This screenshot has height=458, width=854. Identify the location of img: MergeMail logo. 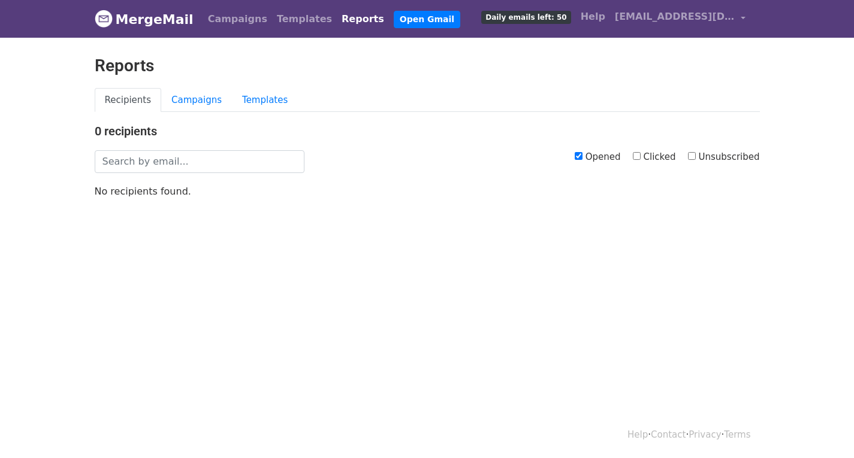
(104, 19).